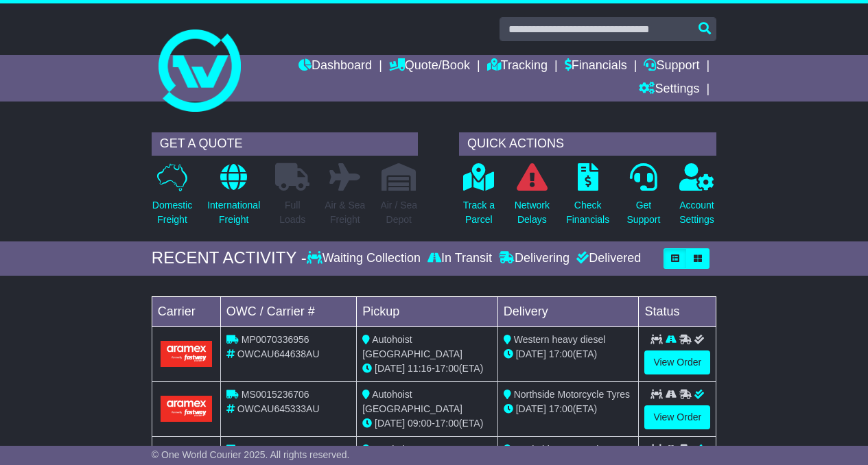 The image size is (868, 465). I want to click on div: Delivering, so click(534, 259).